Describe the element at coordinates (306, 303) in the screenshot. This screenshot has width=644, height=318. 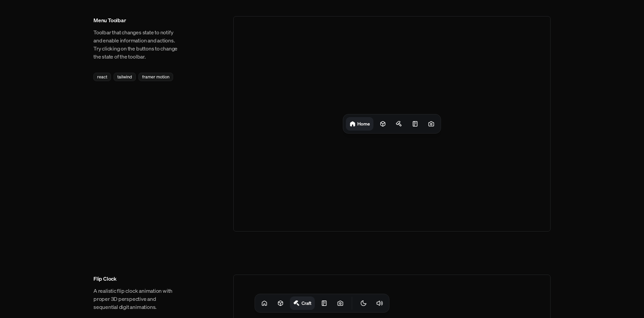
I see `h1: Craft` at that location.